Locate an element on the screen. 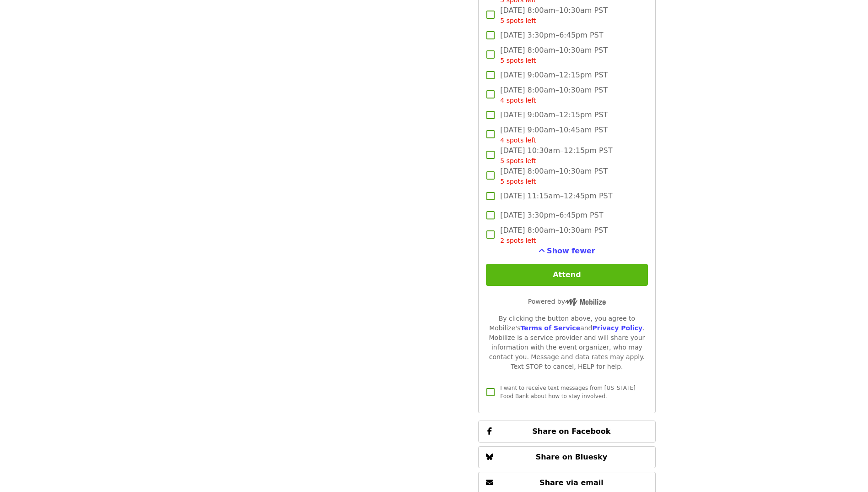  a: Terms of Service is located at coordinates (550, 328).